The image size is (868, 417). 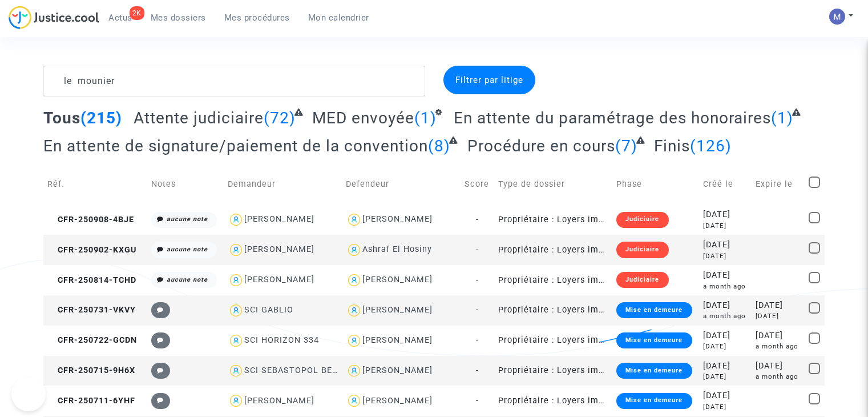 I want to click on span: Mes dossiers, so click(x=178, y=18).